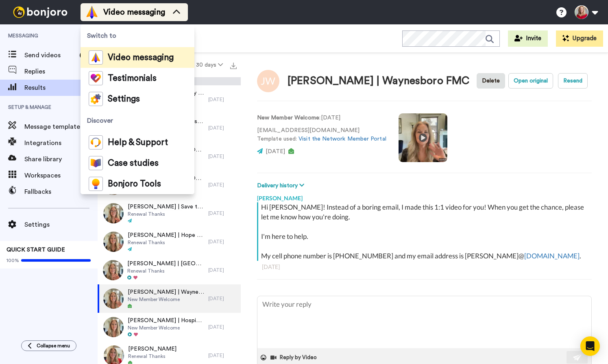  Describe the element at coordinates (138, 183) in the screenshot. I see `a: Bonjoro Tools` at that location.